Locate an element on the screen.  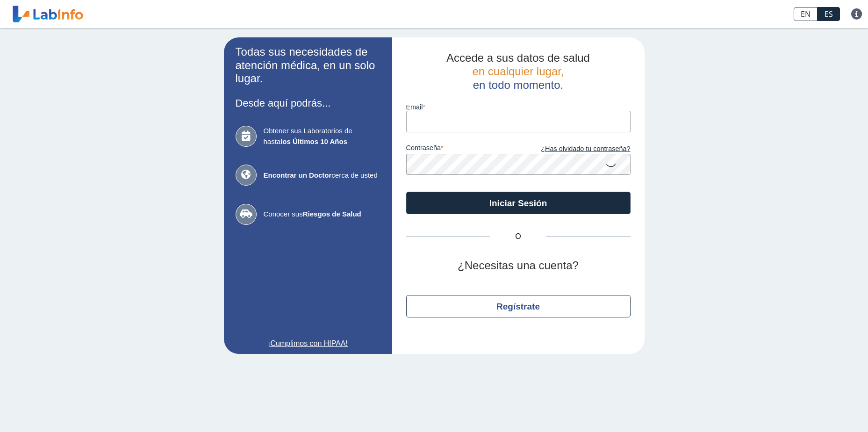
b: Riesgos de Salud is located at coordinates (332, 214).